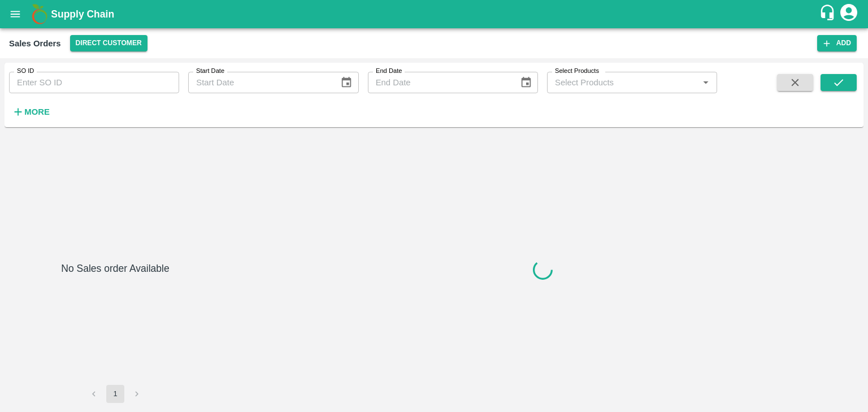 The width and height of the screenshot is (868, 412). Describe the element at coordinates (83, 14) in the screenshot. I see `b: Supply Chain` at that location.